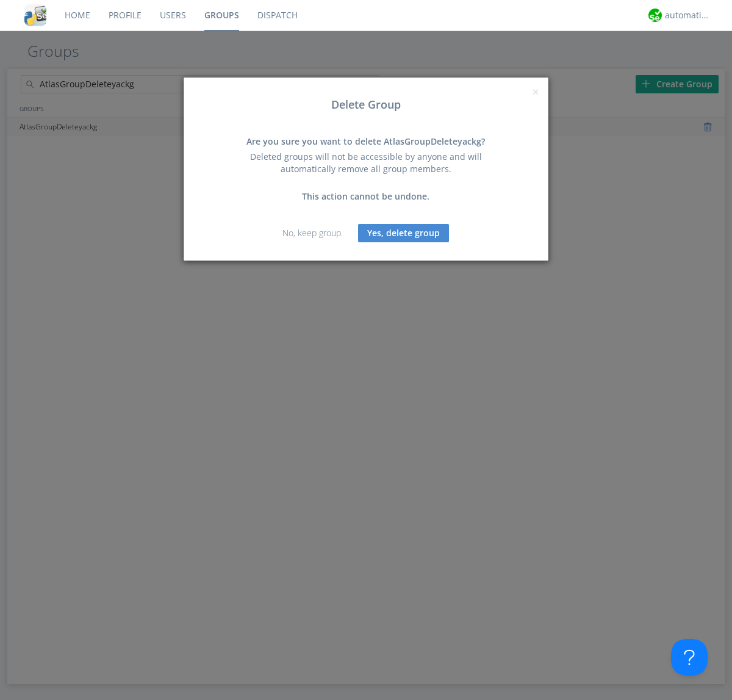 The image size is (732, 700). Describe the element at coordinates (366, 105) in the screenshot. I see `h3: Delete Group` at that location.